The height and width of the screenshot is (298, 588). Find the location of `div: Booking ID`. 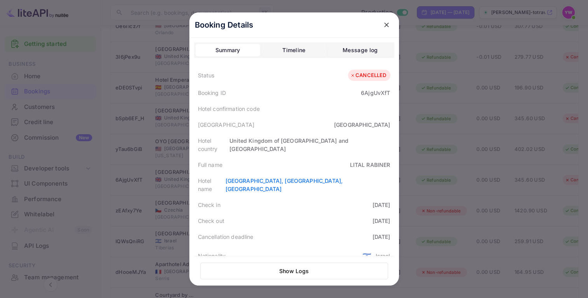

div: Booking ID is located at coordinates (212, 93).